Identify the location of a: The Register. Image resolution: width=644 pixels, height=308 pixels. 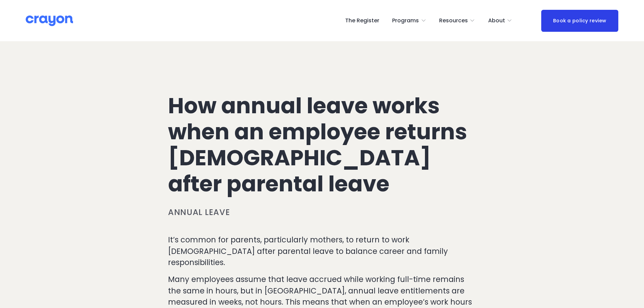
(362, 21).